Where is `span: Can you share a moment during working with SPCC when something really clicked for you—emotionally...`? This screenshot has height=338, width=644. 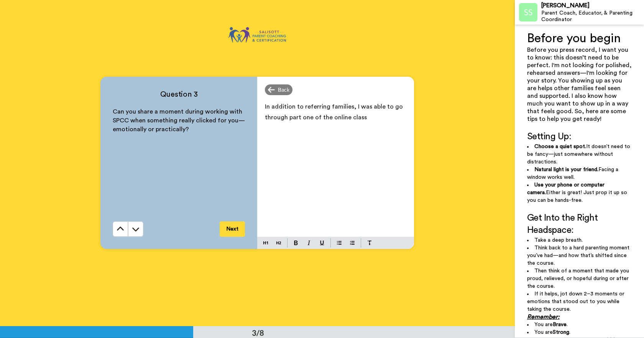 span: Can you share a moment during working with SPCC when something really clicked for you—emotionally... is located at coordinates (179, 120).